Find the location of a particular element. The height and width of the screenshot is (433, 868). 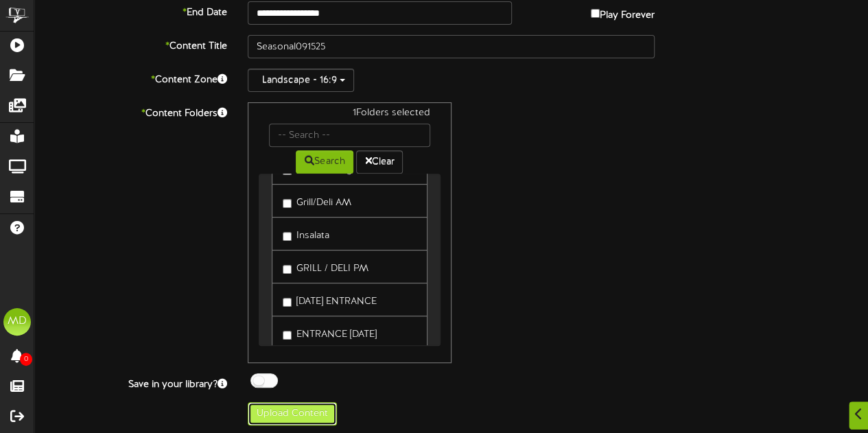

label: Content Zone is located at coordinates (130, 78).